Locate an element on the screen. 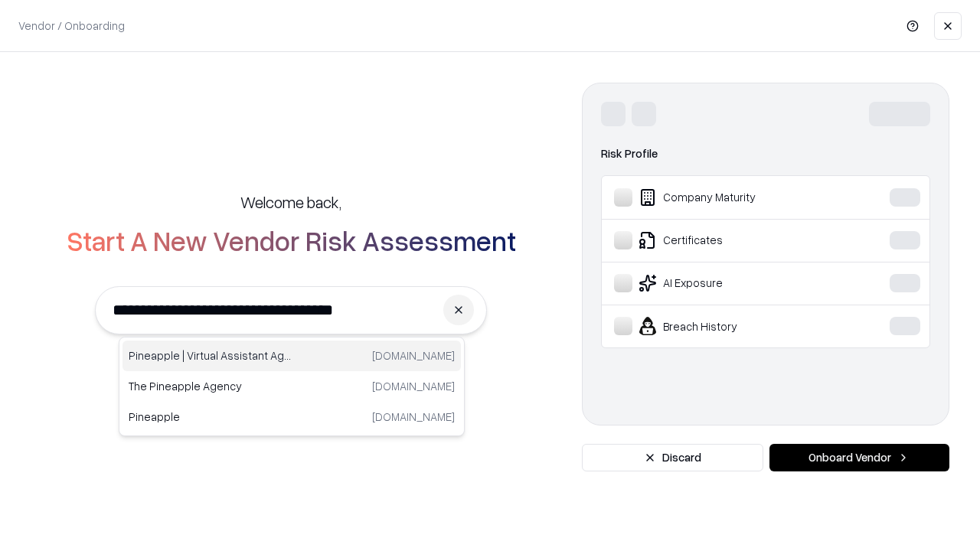 The image size is (980, 551). div: Company Maturity is located at coordinates (728, 197).